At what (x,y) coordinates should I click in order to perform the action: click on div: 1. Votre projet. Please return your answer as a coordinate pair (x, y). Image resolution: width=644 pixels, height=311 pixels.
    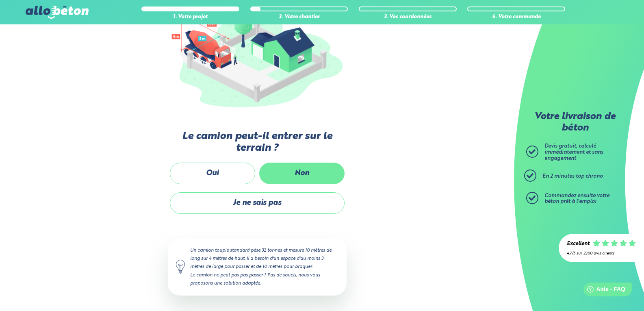
    Looking at the image, I should click on (190, 17).